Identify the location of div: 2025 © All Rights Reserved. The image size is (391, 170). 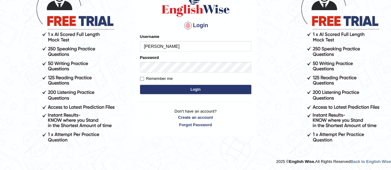
(334, 160).